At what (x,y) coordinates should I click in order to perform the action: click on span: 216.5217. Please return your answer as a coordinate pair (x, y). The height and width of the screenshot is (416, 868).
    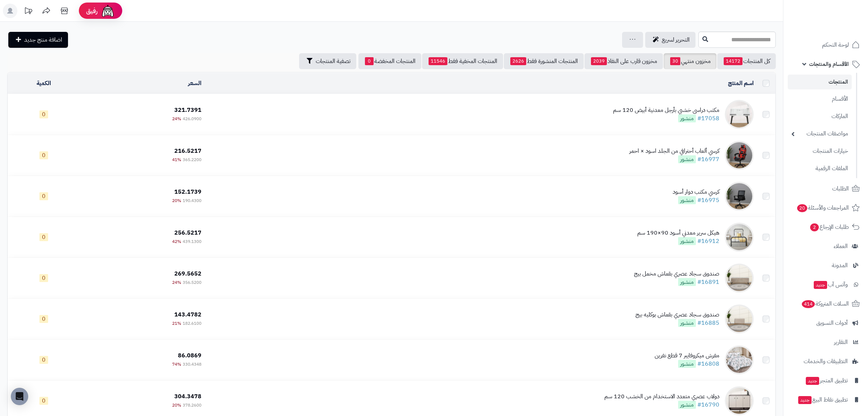
    Looking at the image, I should click on (188, 151).